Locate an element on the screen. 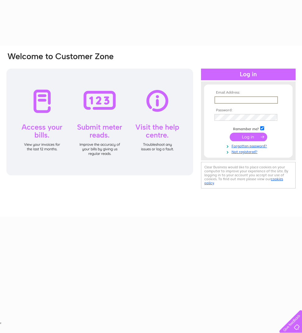 The width and height of the screenshot is (302, 333). th: Password: is located at coordinates (248, 110).